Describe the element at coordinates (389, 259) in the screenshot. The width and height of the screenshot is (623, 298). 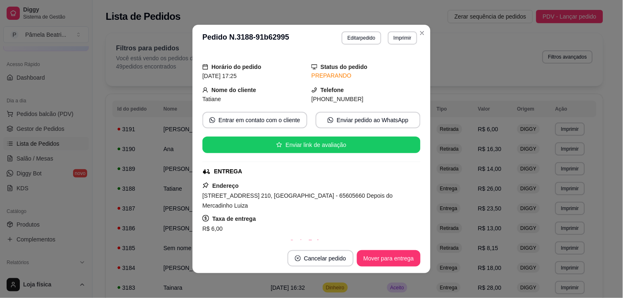
I see `button: Mover para entrega` at that location.